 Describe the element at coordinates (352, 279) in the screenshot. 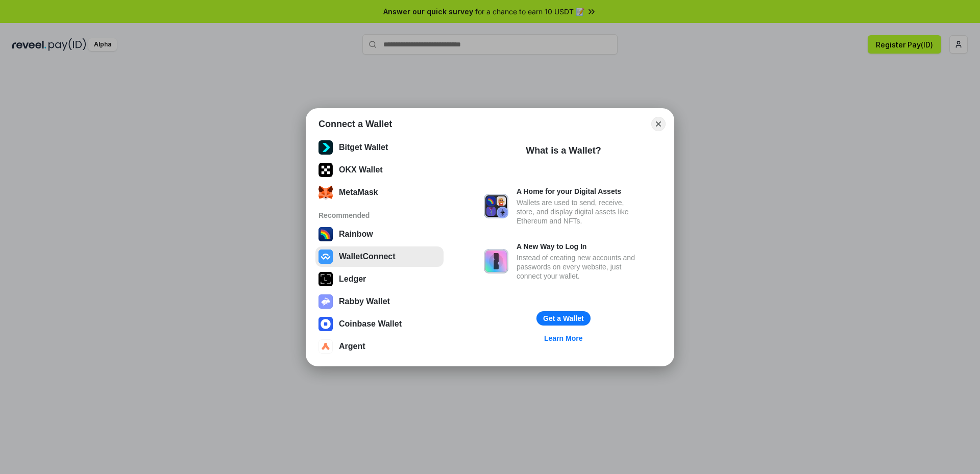

I see `div: Ledger` at that location.